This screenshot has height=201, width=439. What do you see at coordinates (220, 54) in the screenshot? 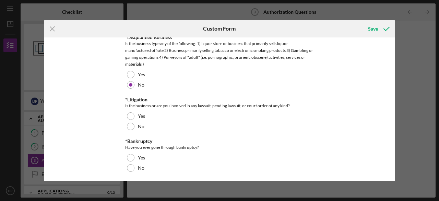
I see `div: Is the business type any of the following: 1) liquor store or business that primarily sells liquo...` at bounding box center [220, 54].